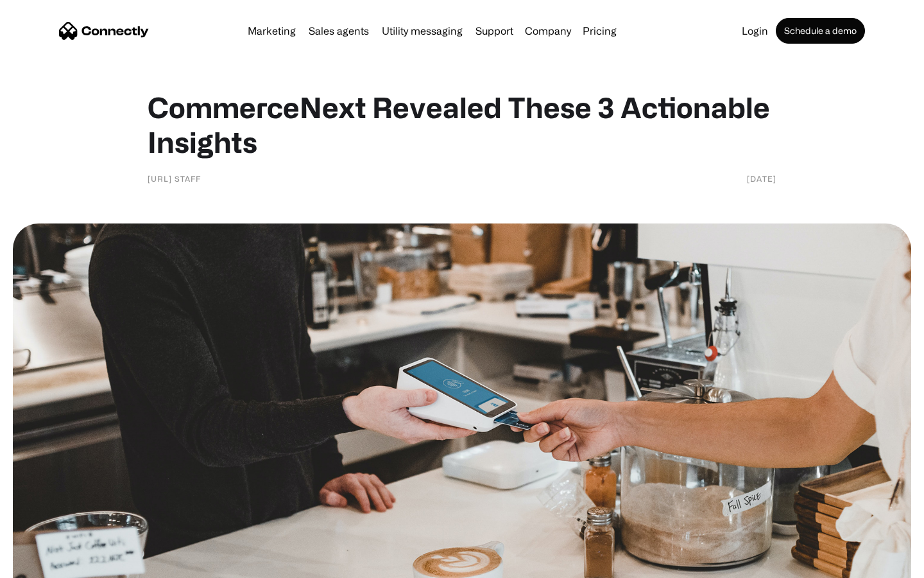 This screenshot has width=924, height=578. What do you see at coordinates (548, 31) in the screenshot?
I see `div: Company` at bounding box center [548, 31].